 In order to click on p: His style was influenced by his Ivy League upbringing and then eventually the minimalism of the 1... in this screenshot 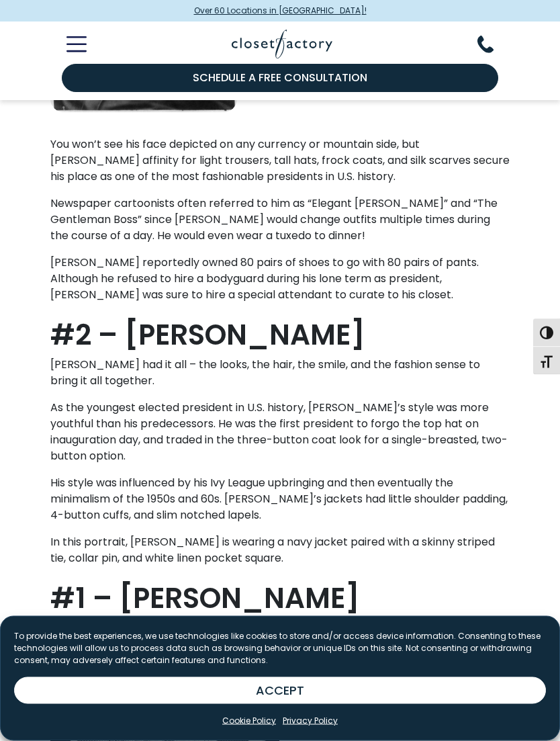, I will do `click(280, 500)`.